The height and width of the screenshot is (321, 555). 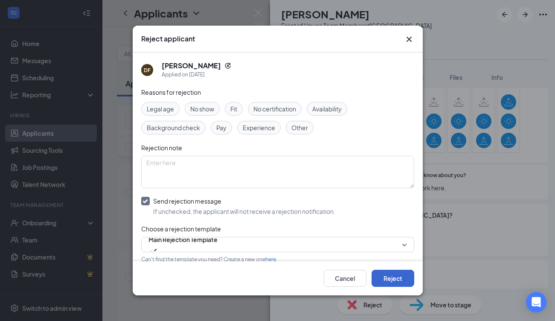 I want to click on a: here, so click(x=271, y=259).